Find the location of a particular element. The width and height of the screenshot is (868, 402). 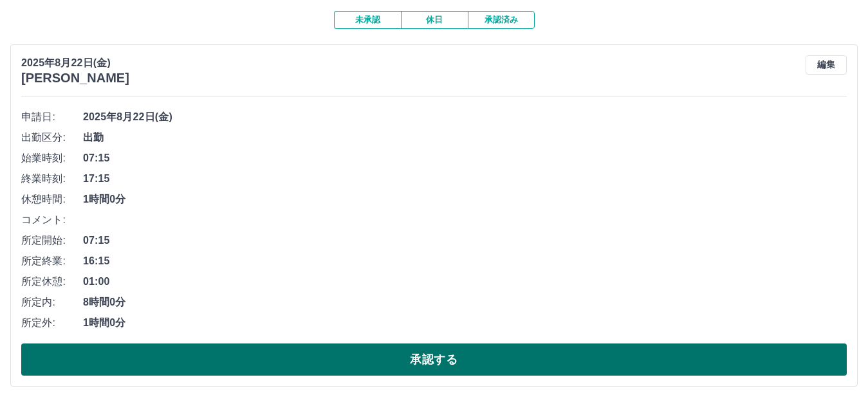

span: 休憩時間: is located at coordinates (52, 199).